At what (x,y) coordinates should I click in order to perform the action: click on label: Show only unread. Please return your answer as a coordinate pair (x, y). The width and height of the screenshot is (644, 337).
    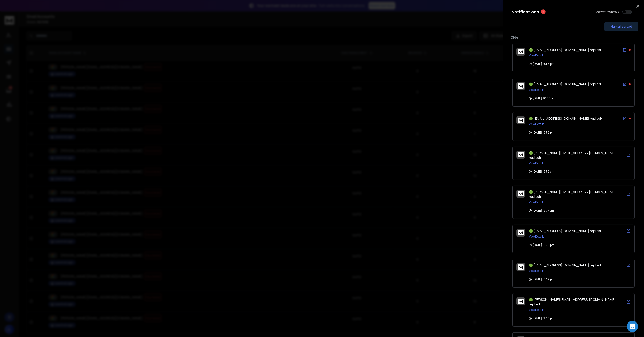
    Looking at the image, I should click on (607, 12).